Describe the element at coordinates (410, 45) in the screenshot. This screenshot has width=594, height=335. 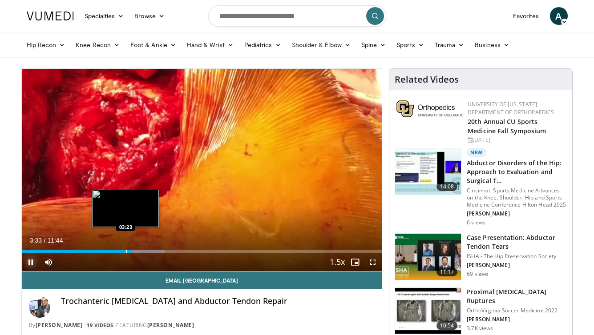
I see `a: Sports` at that location.